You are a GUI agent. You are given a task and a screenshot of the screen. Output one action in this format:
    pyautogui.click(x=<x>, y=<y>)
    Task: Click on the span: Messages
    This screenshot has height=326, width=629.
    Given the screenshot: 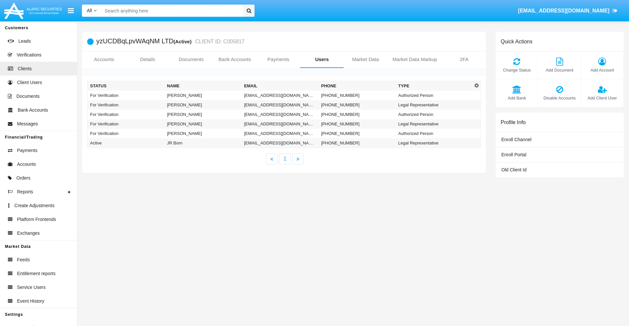 What is the action you would take?
    pyautogui.click(x=28, y=124)
    